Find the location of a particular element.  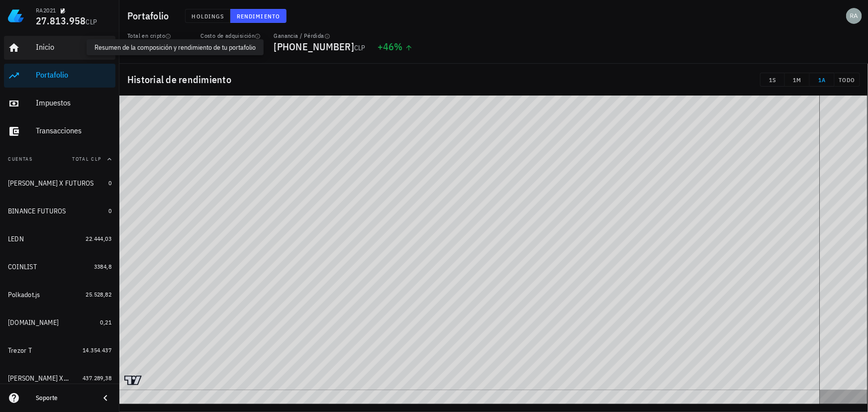

button: 1M is located at coordinates (797, 80).